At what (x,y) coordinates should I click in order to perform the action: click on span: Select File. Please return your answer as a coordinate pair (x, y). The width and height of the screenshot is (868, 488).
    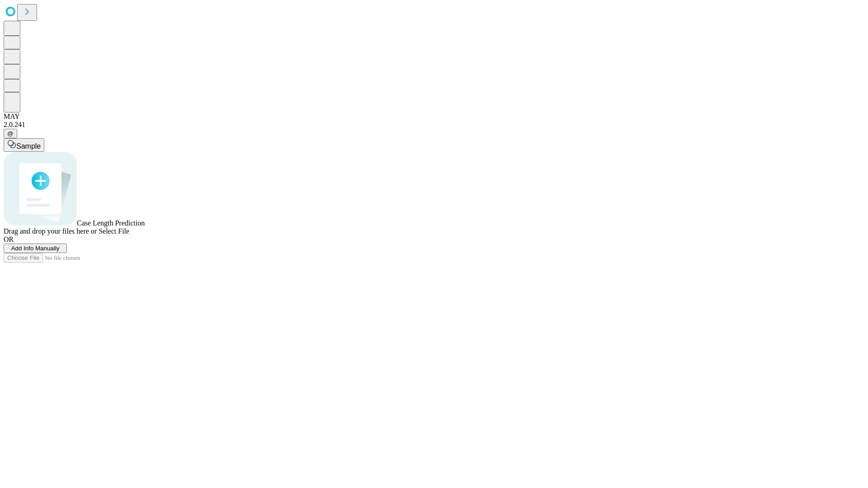
    Looking at the image, I should click on (114, 231).